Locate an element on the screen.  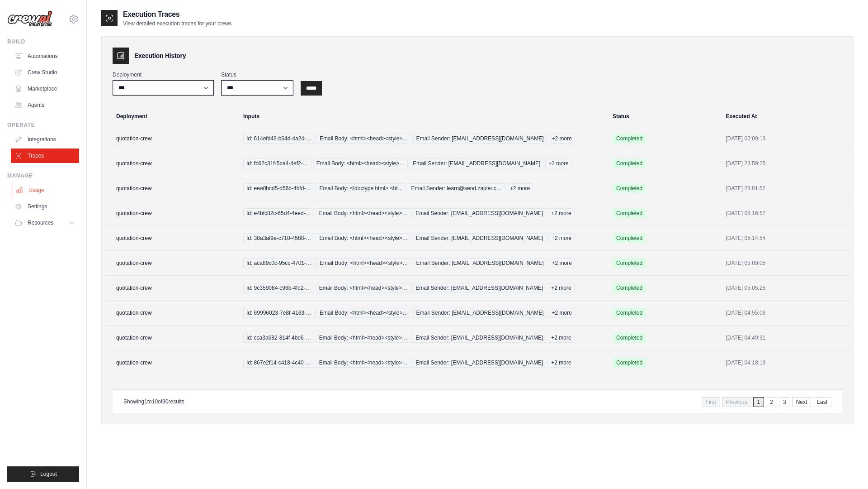
span: Id: 69996023-7e8f-4163-… is located at coordinates (279, 313).